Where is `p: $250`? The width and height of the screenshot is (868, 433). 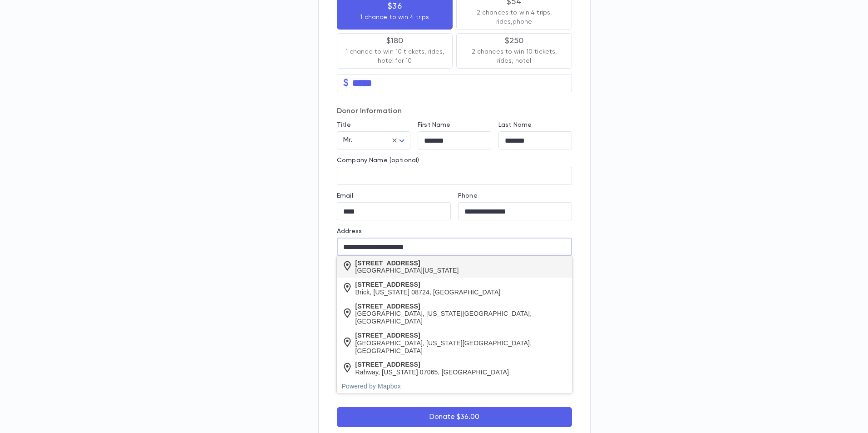 p: $250 is located at coordinates (514, 41).